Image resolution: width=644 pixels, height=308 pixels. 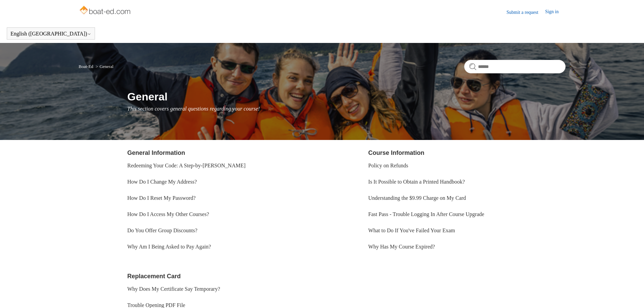 I want to click on input: Search, so click(x=515, y=67).